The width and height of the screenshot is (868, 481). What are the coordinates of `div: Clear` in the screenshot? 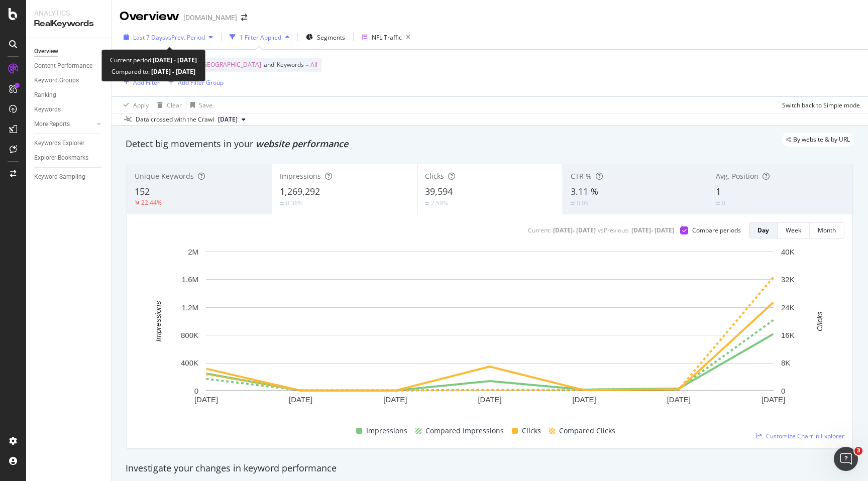 It's located at (174, 105).